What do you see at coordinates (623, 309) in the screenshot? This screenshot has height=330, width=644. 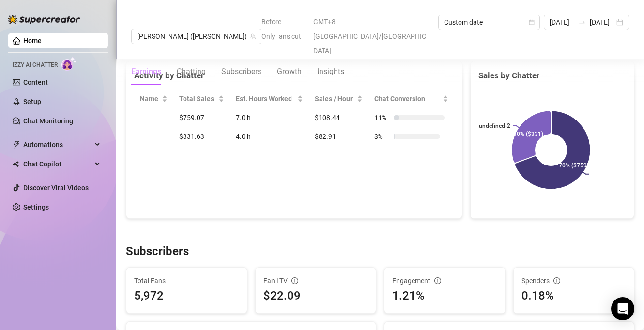 I see `div: Open Intercom Messenger` at bounding box center [623, 309].